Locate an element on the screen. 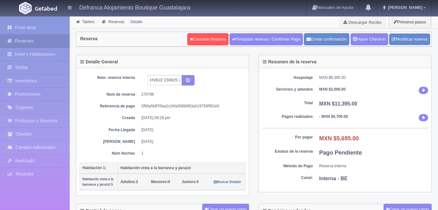 This screenshot has height=210, width=438. a: Modificar reserva is located at coordinates (409, 39).